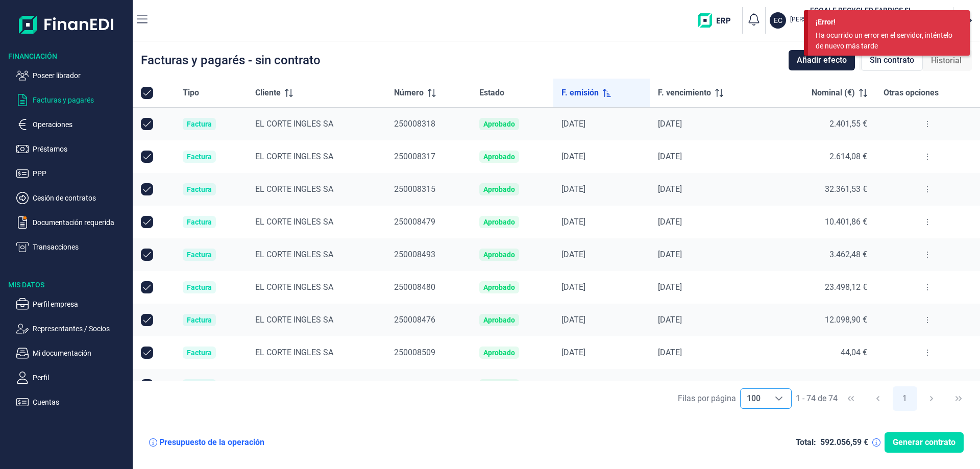 This screenshot has width=980, height=469. What do you see at coordinates (932, 398) in the screenshot?
I see `button: Next Page` at bounding box center [932, 398].